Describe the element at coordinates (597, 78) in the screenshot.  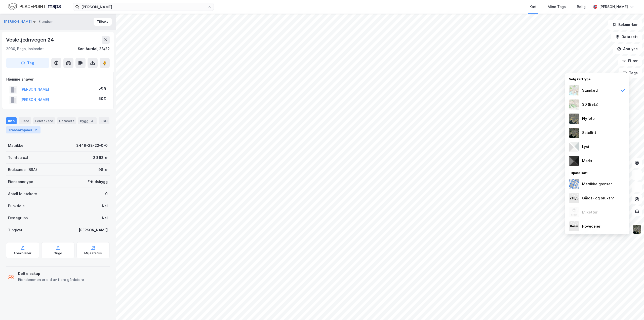
I see `div: Velg karttype` at that location.